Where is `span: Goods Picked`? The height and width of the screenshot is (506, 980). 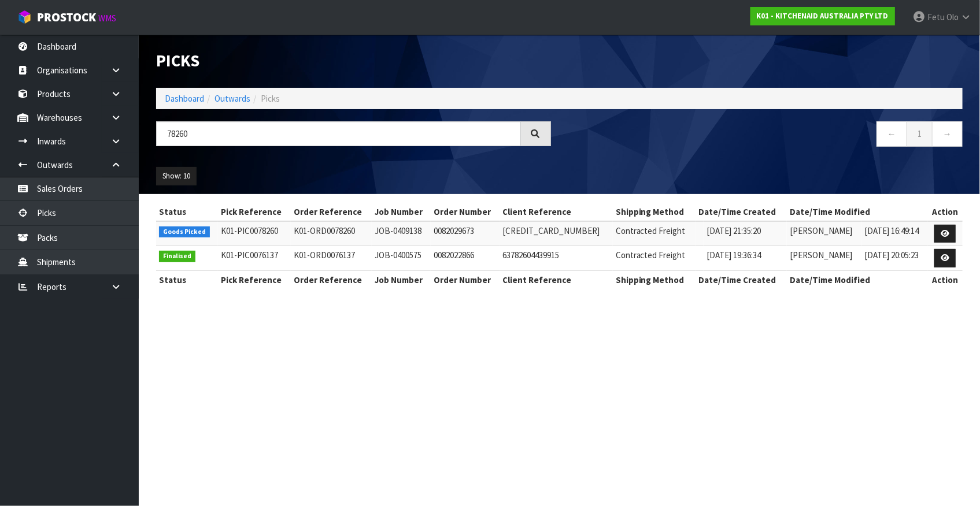
span: Goods Picked is located at coordinates (184, 233).